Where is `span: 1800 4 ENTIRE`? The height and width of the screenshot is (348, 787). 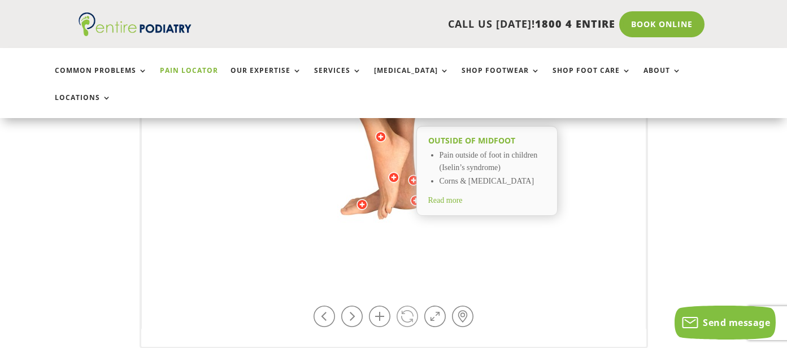 span: 1800 4 ENTIRE is located at coordinates (575, 24).